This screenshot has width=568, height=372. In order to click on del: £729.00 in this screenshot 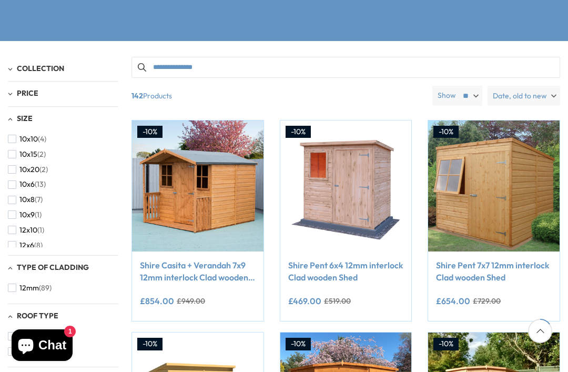, I will do `click(486, 301)`.